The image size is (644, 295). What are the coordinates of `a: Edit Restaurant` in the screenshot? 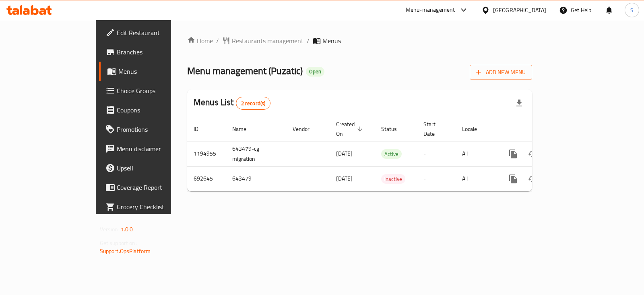 It's located at (151, 33).